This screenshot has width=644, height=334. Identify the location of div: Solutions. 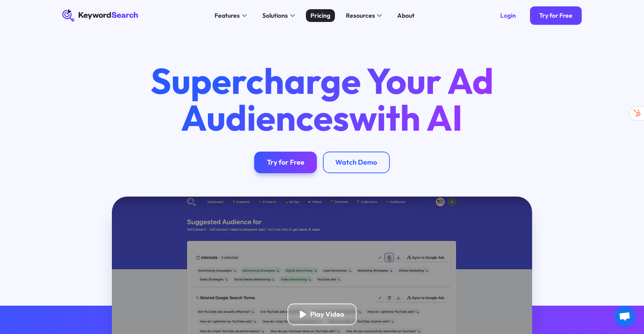
(275, 16).